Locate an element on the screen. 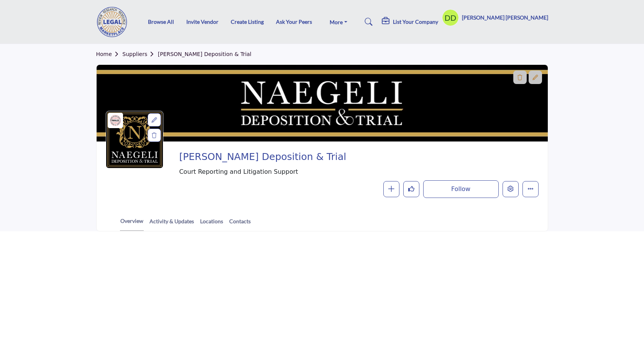 The width and height of the screenshot is (644, 356). span: Court Reporting and Litigation Support is located at coordinates (301, 172).